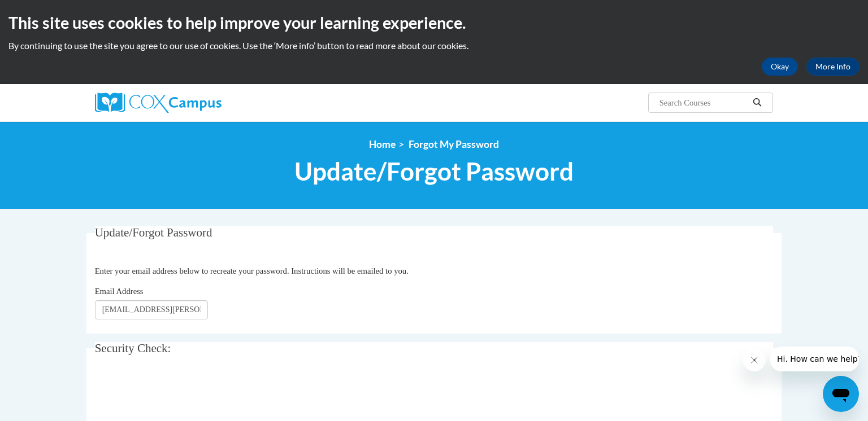  Describe the element at coordinates (382, 144) in the screenshot. I see `a: Home` at that location.